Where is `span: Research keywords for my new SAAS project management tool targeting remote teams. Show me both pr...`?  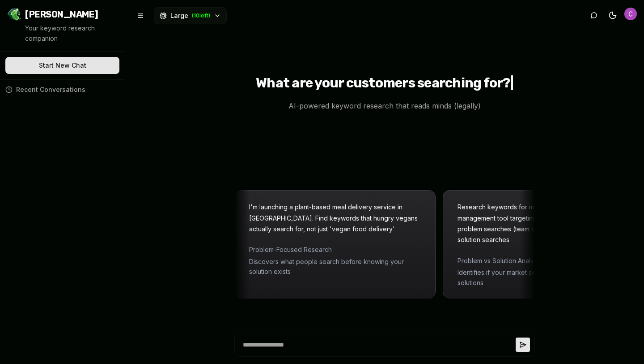 span: Research keywords for my new SAAS project management tool targeting remote teams. Show me both pr... is located at coordinates (545, 223).